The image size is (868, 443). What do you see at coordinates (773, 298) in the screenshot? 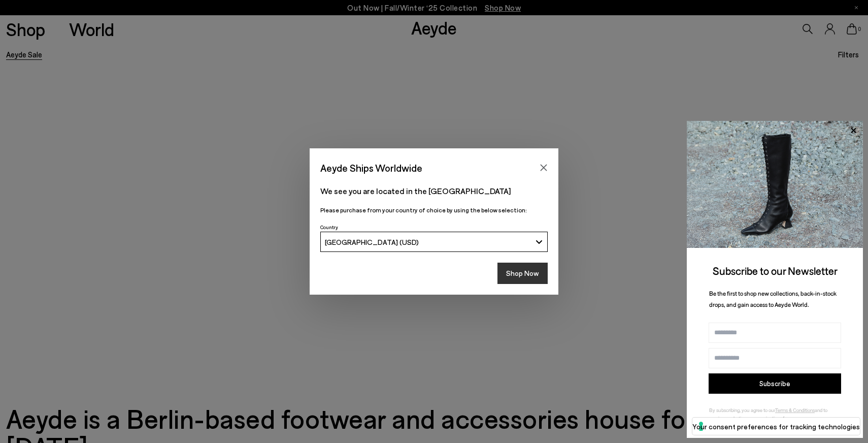
I see `span: Be the first to shop new collections, back-in-stock drops, and gain access to Aeyde World.` at bounding box center [773, 298].